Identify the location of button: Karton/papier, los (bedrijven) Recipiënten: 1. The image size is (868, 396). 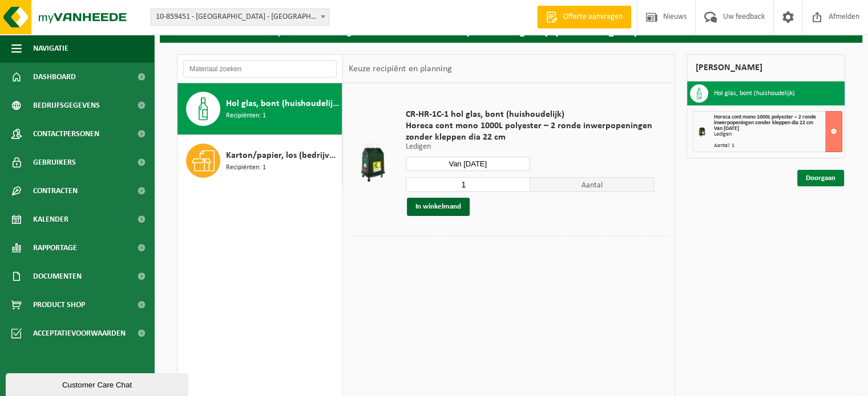
(260, 161).